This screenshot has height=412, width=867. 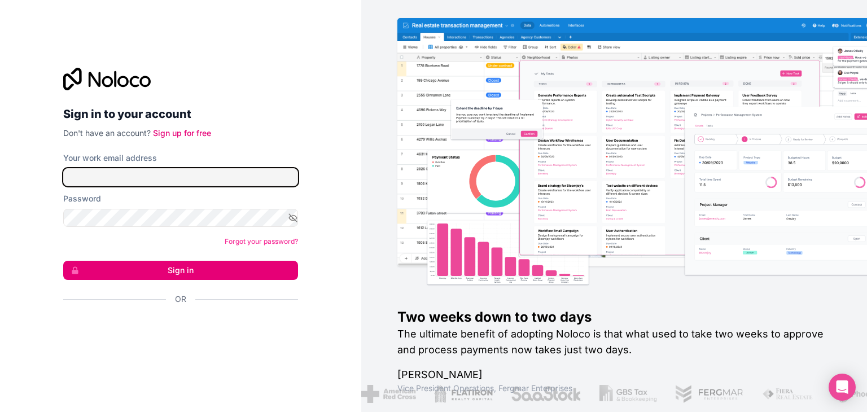 I want to click on h1: Vice President Operations , Fergmar Enterprises, so click(x=614, y=388).